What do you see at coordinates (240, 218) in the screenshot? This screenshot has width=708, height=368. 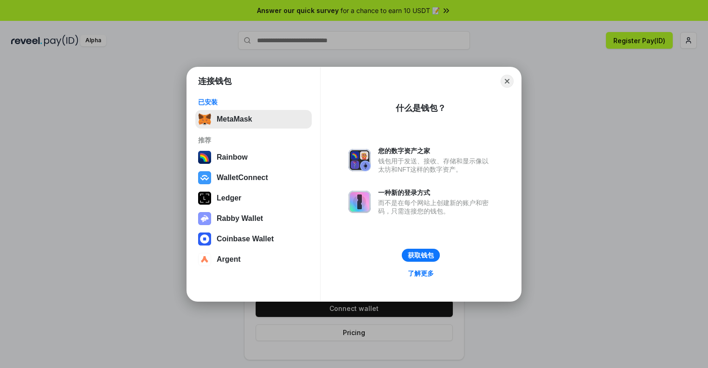 I see `div: Rabby Wallet` at bounding box center [240, 218].